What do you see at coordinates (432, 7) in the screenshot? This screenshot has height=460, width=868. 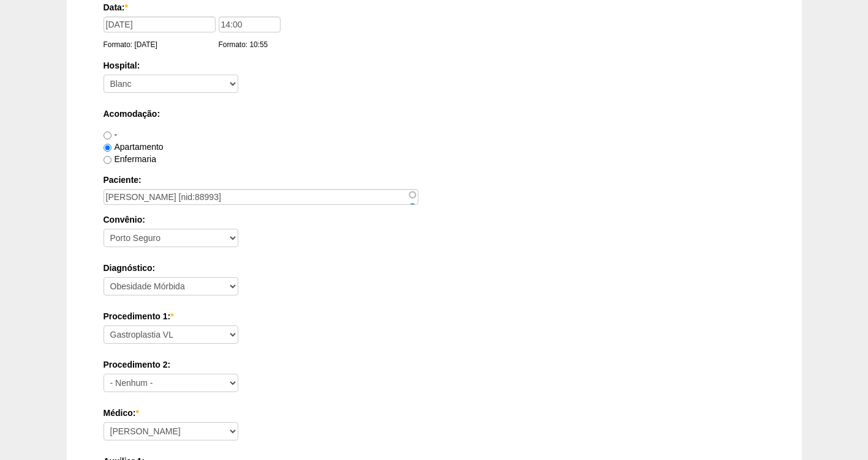 I see `label: Data:` at bounding box center [432, 7].